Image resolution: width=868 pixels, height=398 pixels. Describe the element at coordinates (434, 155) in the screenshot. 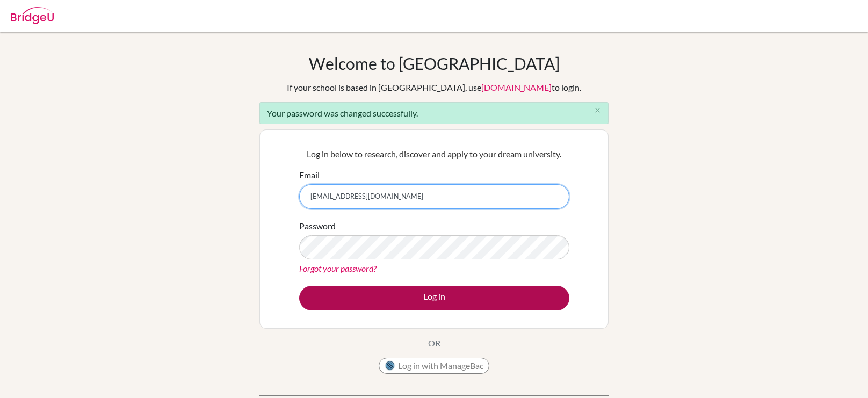

I see `p: Log in below to research, discover and apply to your dream university.` at that location.